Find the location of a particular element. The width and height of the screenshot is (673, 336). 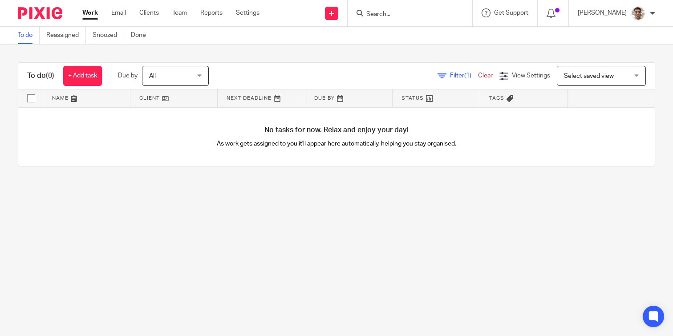

a: Email is located at coordinates (118, 13).